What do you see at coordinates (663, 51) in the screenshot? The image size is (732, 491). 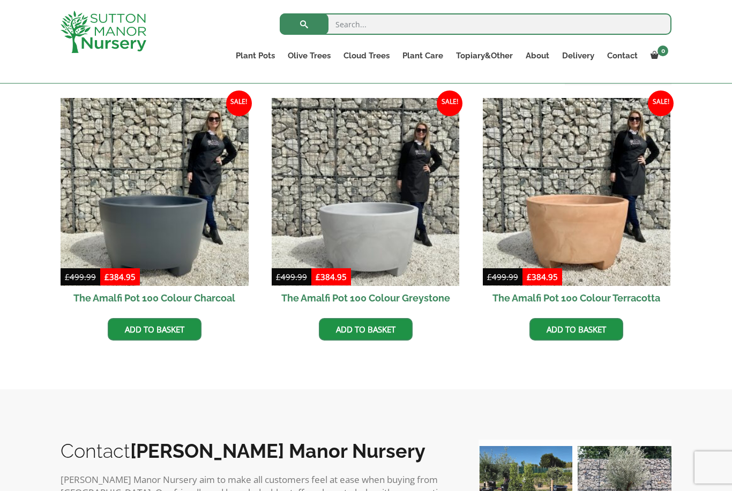 I see `span: 0` at bounding box center [663, 51].